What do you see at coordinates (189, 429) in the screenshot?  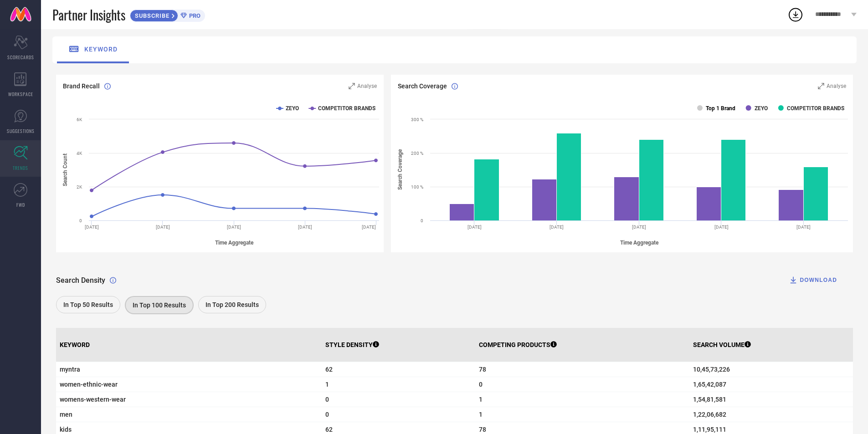 I see `span: kids` at bounding box center [189, 429].